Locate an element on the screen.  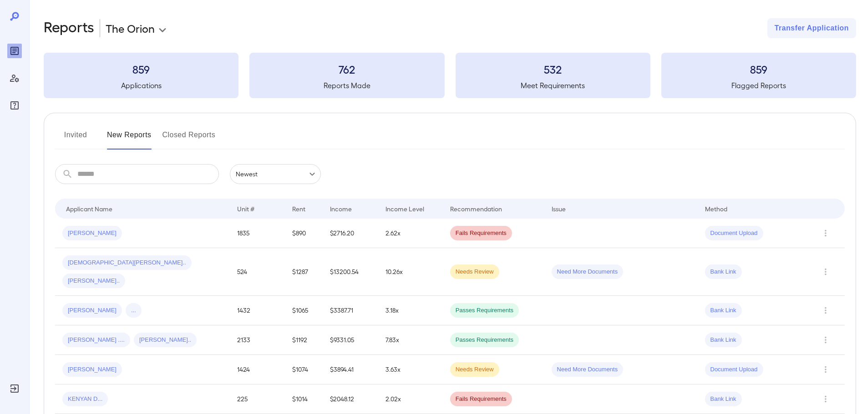
h2: Reports is located at coordinates (69, 28).